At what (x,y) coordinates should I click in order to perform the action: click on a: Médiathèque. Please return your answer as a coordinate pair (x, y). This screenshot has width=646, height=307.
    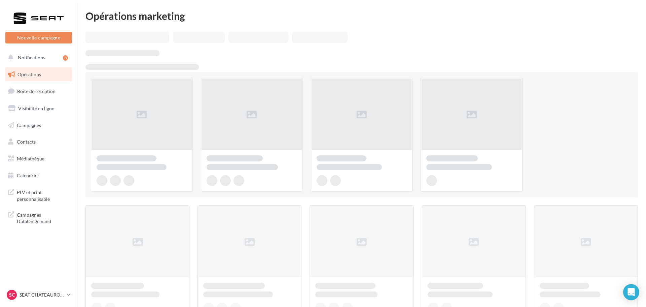
    Looking at the image, I should click on (39, 159).